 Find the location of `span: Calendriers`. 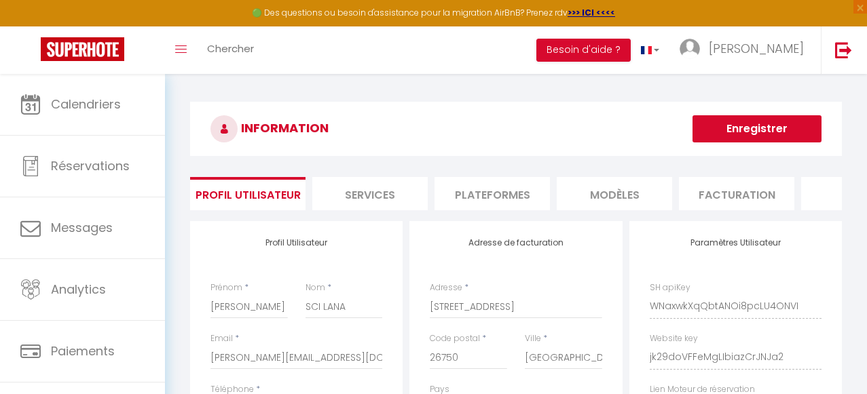

span: Calendriers is located at coordinates (86, 104).